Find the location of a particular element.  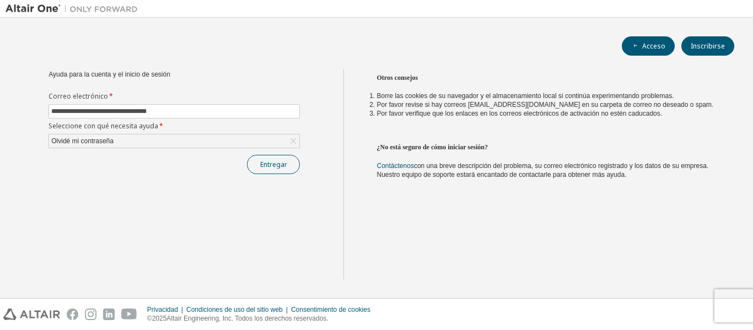

font: Acceso is located at coordinates (654, 46).